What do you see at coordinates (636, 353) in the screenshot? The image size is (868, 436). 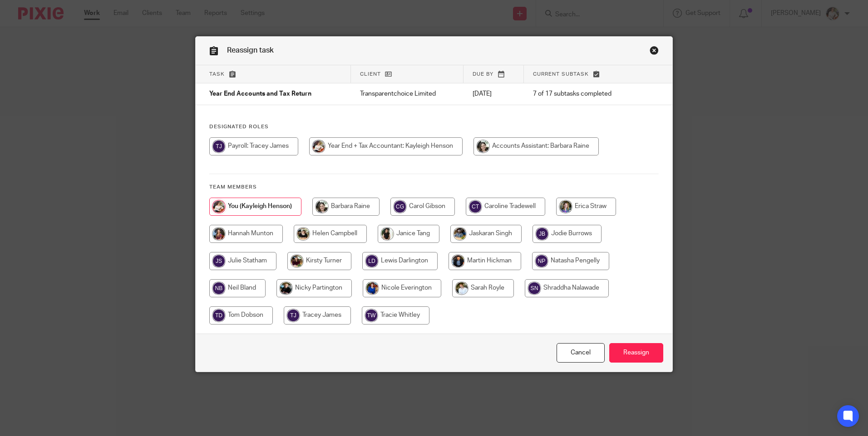 I see `input: Reassign` at bounding box center [636, 353].